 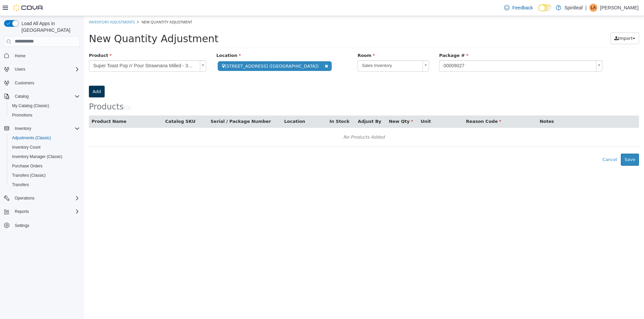 What do you see at coordinates (399, 105) in the screenshot?
I see `span: Reason Code` at bounding box center [399, 105].